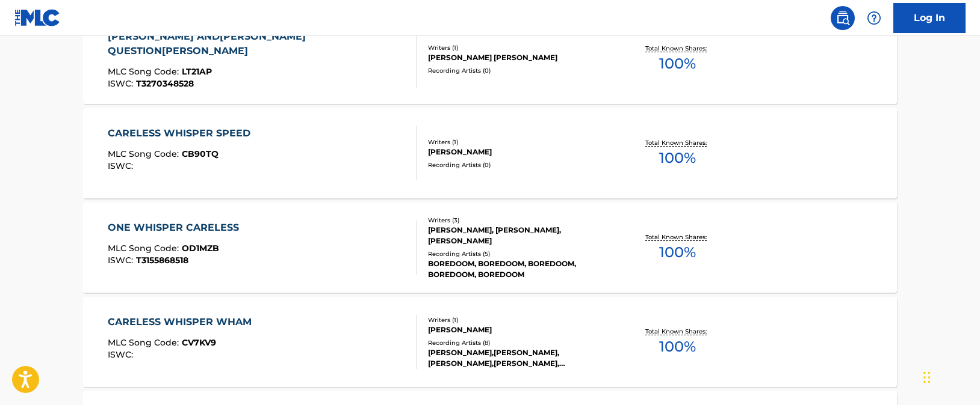 This screenshot has height=405, width=980. Describe the element at coordinates (200, 154) in the screenshot. I see `span: CB90TQ` at that location.